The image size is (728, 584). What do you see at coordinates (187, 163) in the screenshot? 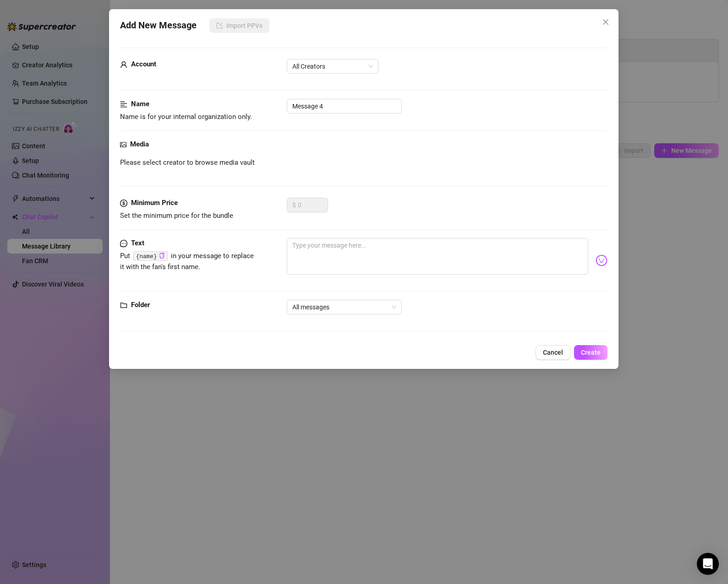
I see `span: Please select creator to browse media vault` at bounding box center [187, 163].